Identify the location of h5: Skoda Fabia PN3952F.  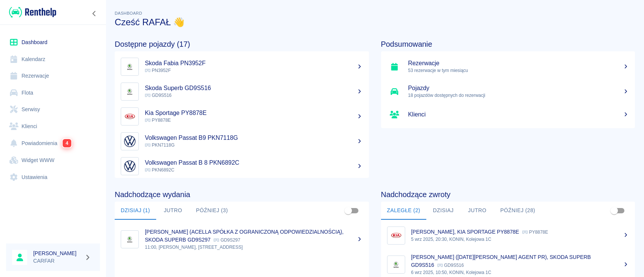
(254, 63).